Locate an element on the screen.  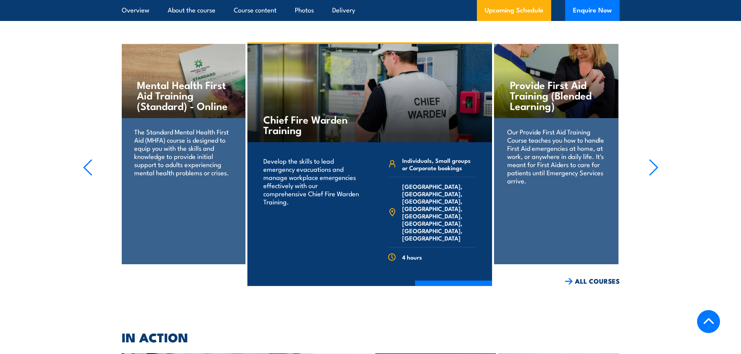
p: Our Provide First Aid Training Course teaches you how to handle First Aid emergencies at home, at... is located at coordinates (556, 156).